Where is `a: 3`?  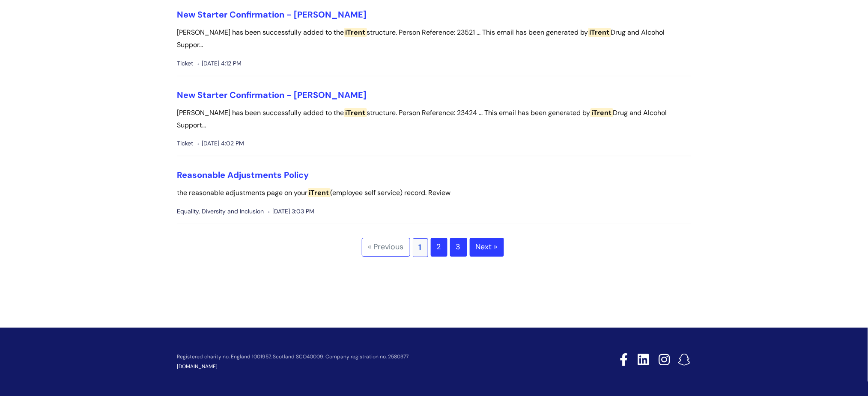
a: 3 is located at coordinates (458, 247).